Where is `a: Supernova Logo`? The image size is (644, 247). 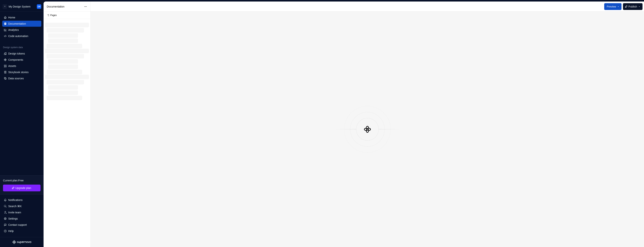
a: Supernova Logo is located at coordinates (22, 242).